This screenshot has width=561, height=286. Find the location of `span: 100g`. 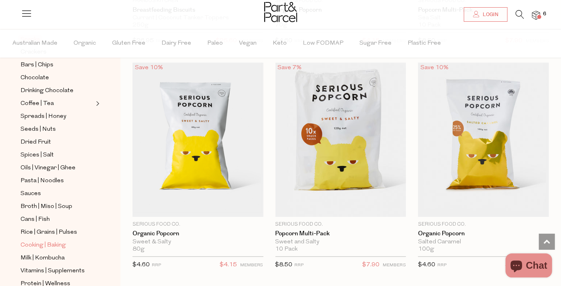

span: 100g is located at coordinates (426, 249).